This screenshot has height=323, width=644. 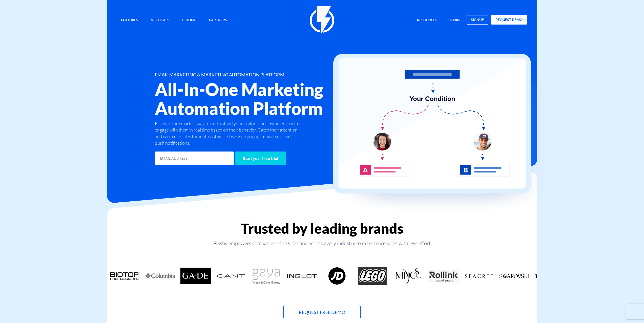 I want to click on a: request demo, so click(x=509, y=20).